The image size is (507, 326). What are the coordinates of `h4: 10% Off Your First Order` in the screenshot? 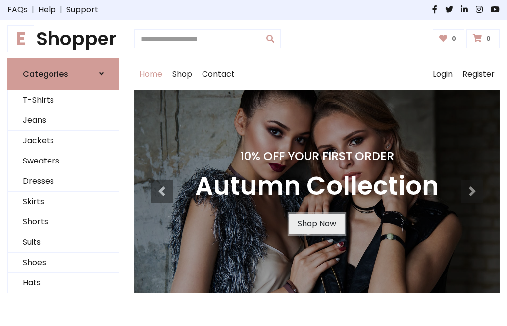 It's located at (317, 156).